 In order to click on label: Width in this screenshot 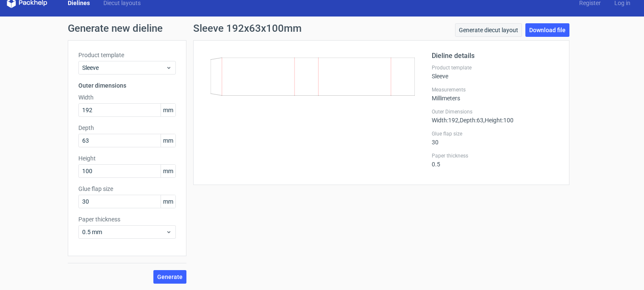, I will do `click(127, 98)`.